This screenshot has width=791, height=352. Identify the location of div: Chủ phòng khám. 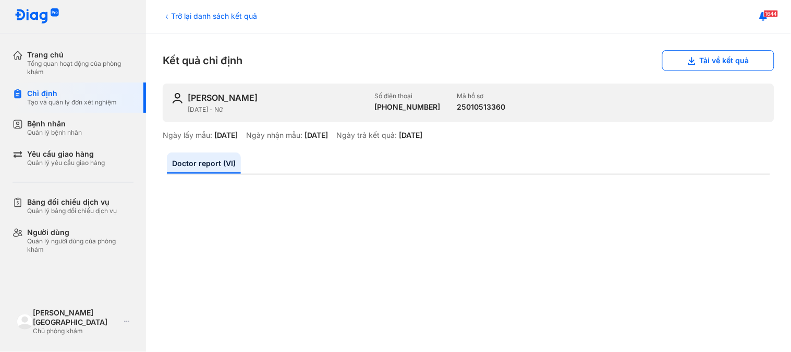
(76, 331).